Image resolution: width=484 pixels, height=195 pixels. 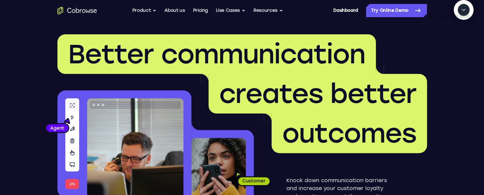 I want to click on span: Better communication, so click(x=216, y=54).